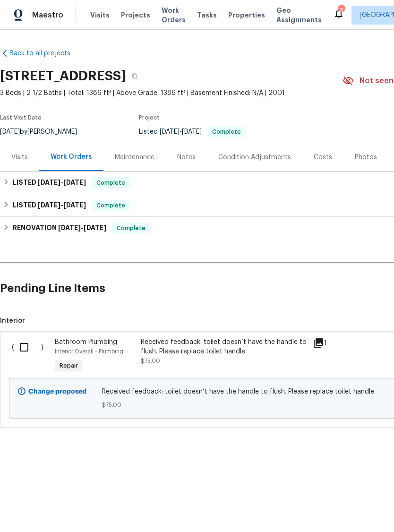 This screenshot has height=532, width=394. What do you see at coordinates (89, 351) in the screenshot?
I see `span: Interior Overall - Plumbing` at bounding box center [89, 351].